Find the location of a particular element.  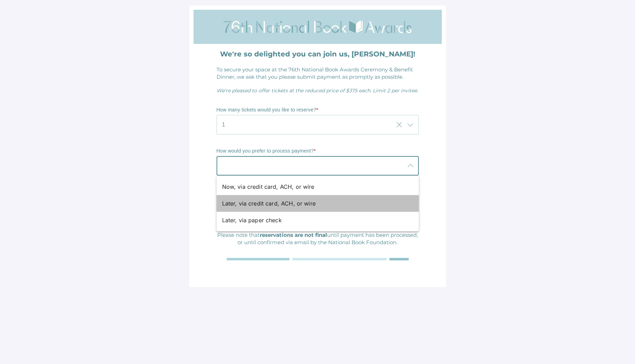

p: How many tickets would you like to reserve? is located at coordinates (318, 110).